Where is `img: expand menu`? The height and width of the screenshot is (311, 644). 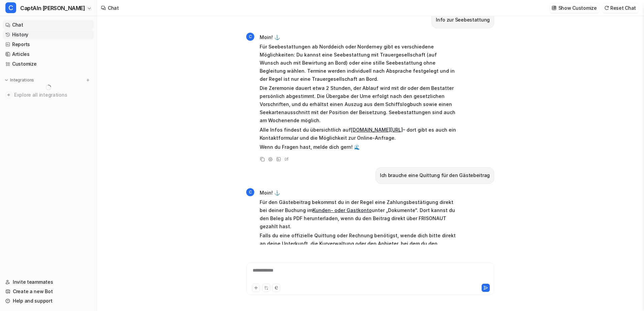
img: expand menu is located at coordinates (6, 80).